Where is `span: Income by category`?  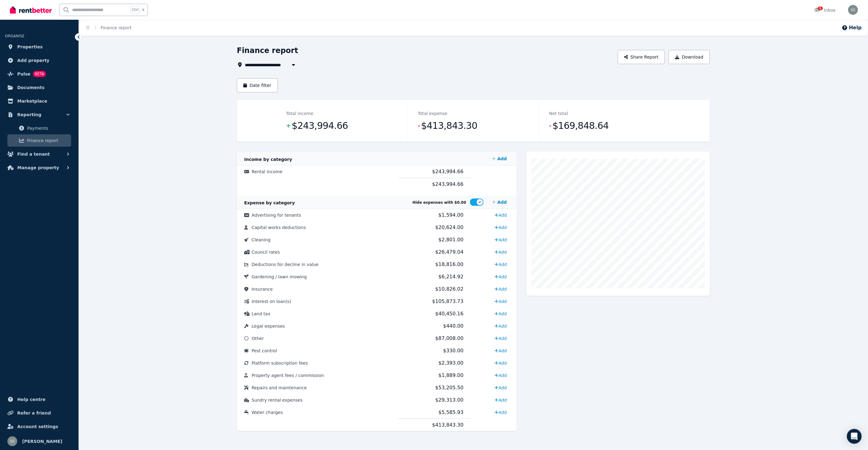 span: Income by category is located at coordinates (269, 160).